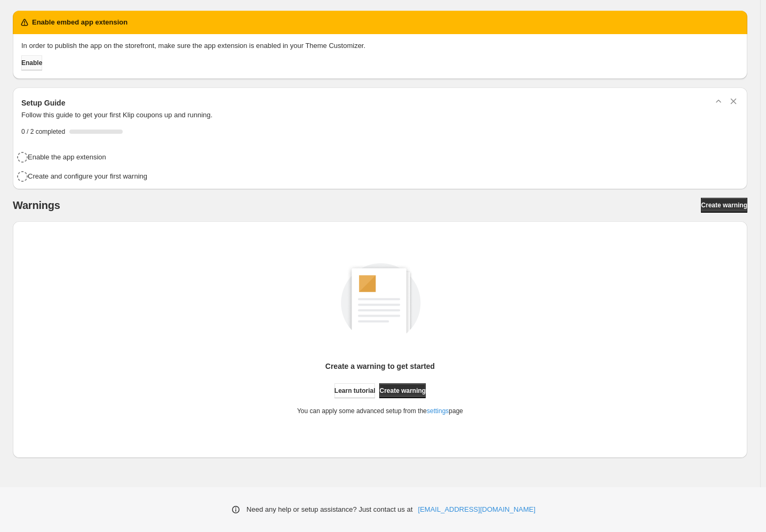 The height and width of the screenshot is (532, 766). I want to click on span: Learn tutorial, so click(355, 391).